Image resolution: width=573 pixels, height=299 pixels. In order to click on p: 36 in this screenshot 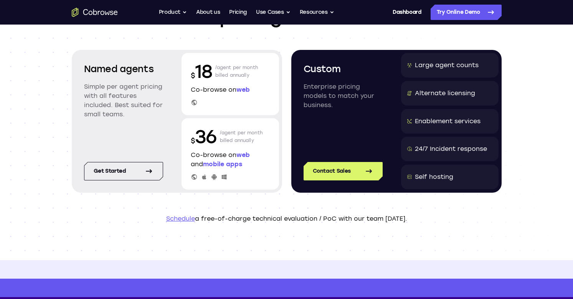, I will do `click(204, 137)`.